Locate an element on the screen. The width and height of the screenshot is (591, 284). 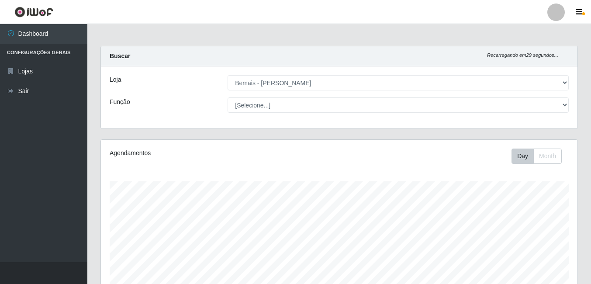
div: Agendamentos is located at coordinates (202, 153).